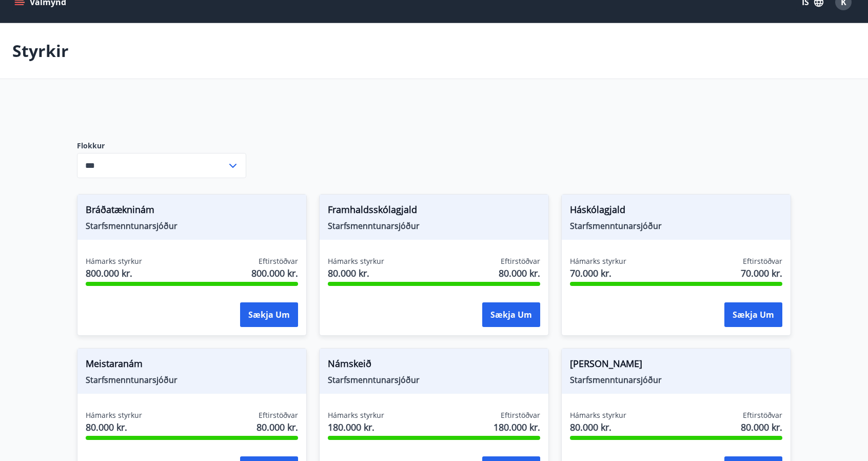 The height and width of the screenshot is (461, 868). Describe the element at coordinates (434, 365) in the screenshot. I see `span: Námskeið` at that location.